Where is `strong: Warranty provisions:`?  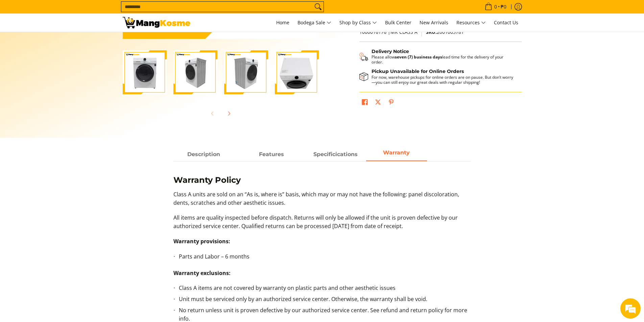
strong: Warranty provisions: is located at coordinates (202, 241).